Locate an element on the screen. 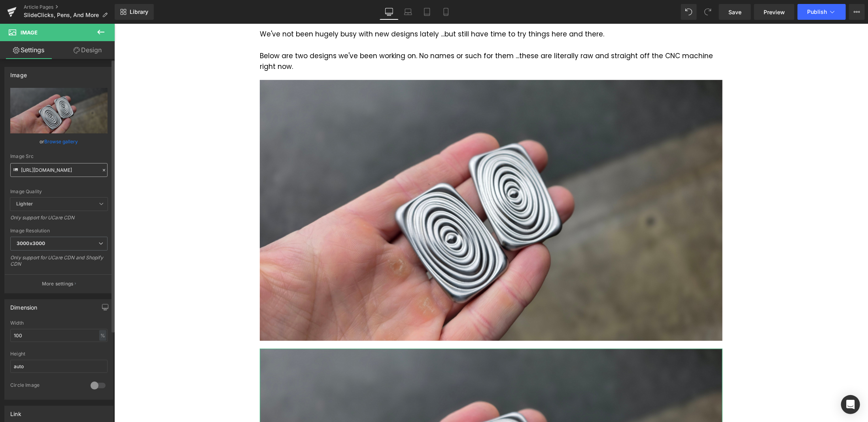 Image resolution: width=868 pixels, height=422 pixels. button: Undo is located at coordinates (689, 12).